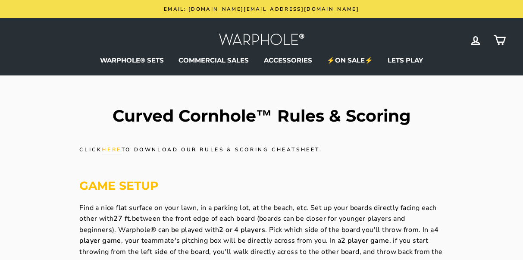 This screenshot has height=260, width=523. I want to click on a: here, so click(111, 150).